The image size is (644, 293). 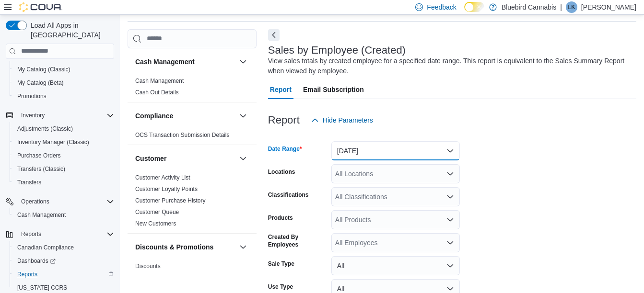 What do you see at coordinates (572, 7) in the screenshot?
I see `span: LK` at bounding box center [572, 7].